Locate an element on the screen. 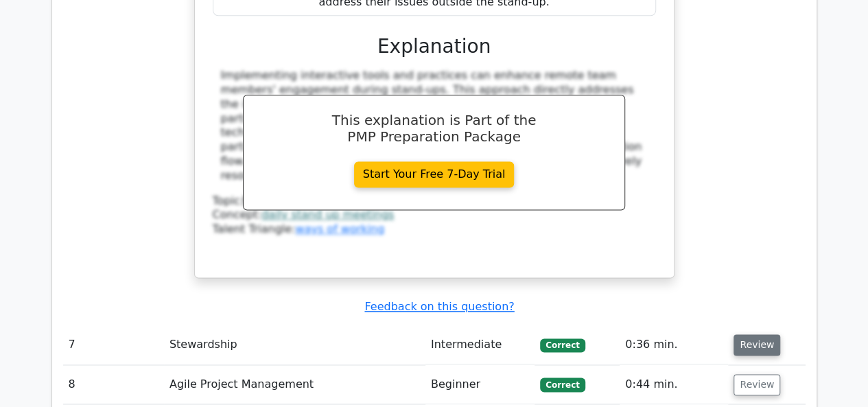 This screenshot has width=868, height=407. td: Stewardship is located at coordinates (294, 344).